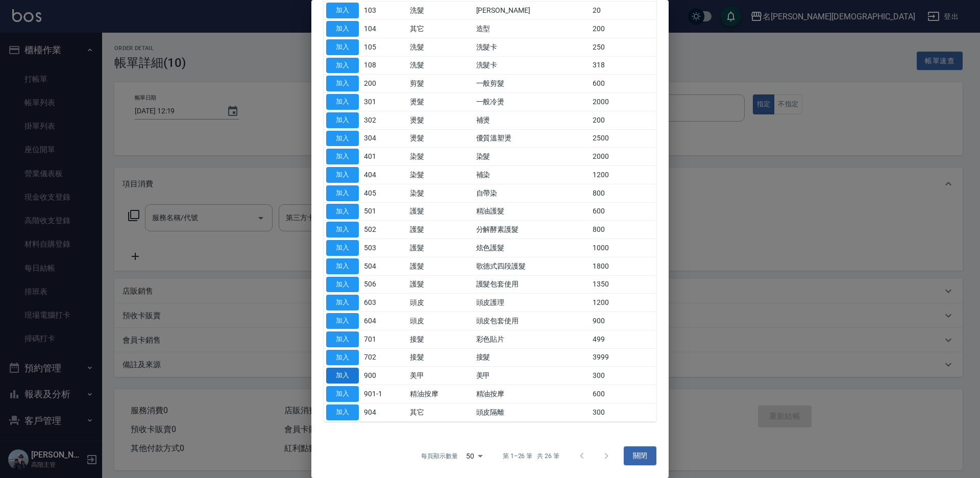 This screenshot has height=478, width=980. What do you see at coordinates (532, 193) in the screenshot?
I see `td: 自帶染` at bounding box center [532, 193].